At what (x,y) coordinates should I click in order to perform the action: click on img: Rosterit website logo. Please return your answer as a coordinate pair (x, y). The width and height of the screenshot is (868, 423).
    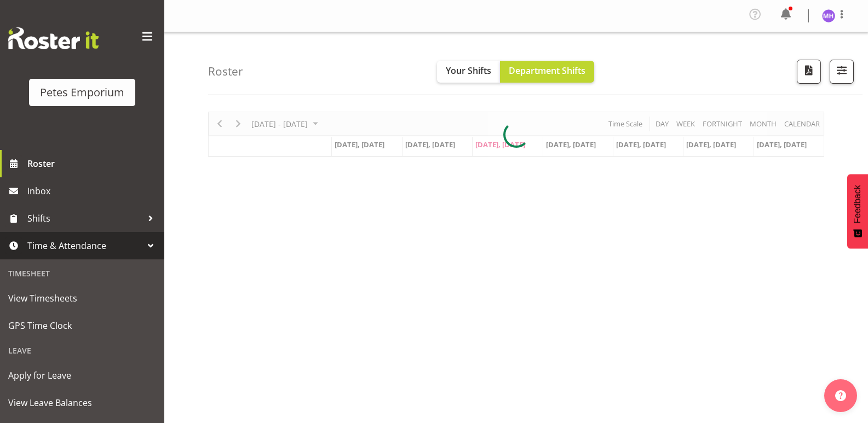
    Looking at the image, I should click on (53, 38).